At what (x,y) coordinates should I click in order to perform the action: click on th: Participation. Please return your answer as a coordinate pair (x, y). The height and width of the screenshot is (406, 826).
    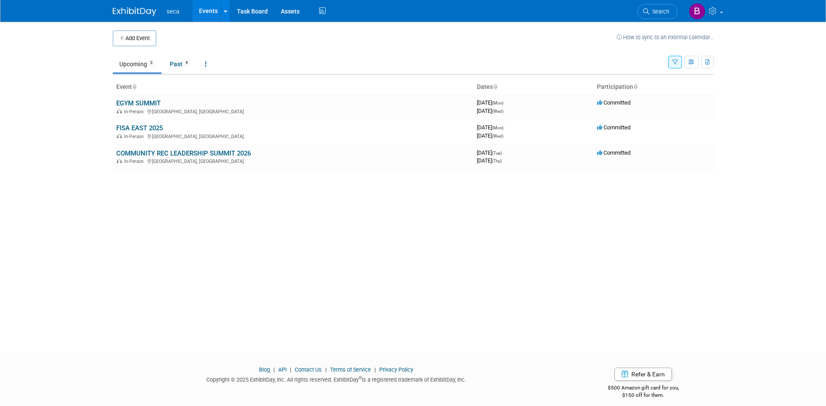
    Looking at the image, I should click on (654, 87).